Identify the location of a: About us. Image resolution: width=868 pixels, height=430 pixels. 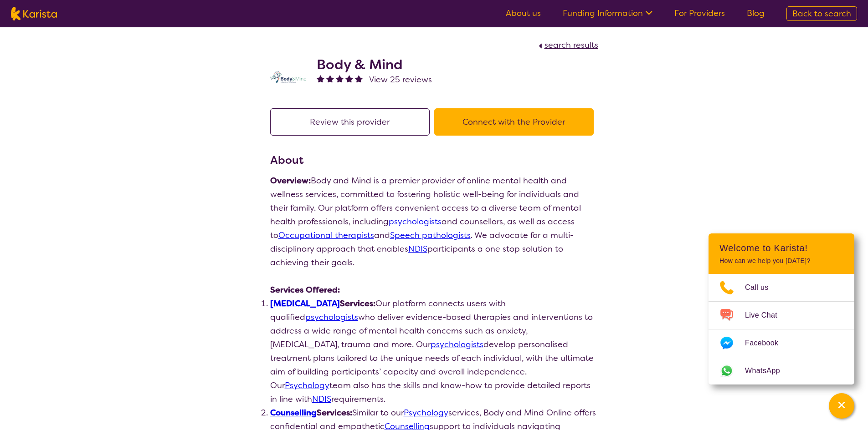
(523, 13).